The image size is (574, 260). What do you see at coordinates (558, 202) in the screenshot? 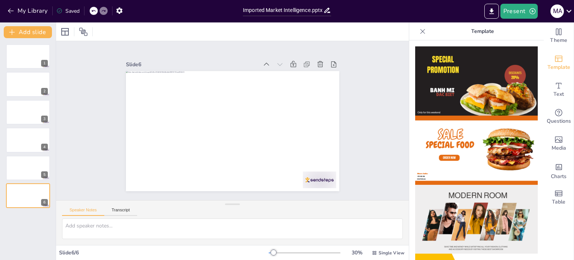
I see `span: Table` at bounding box center [558, 202].